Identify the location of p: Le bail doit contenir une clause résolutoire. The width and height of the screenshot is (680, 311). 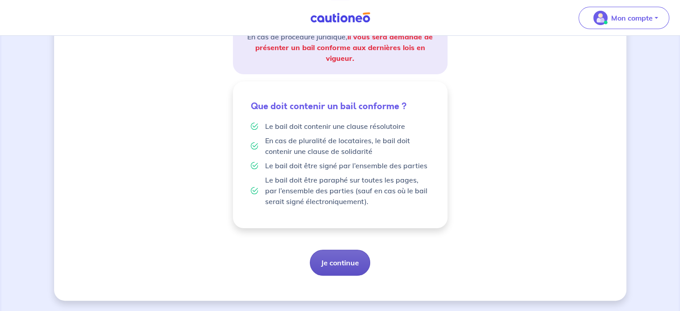
(335, 126).